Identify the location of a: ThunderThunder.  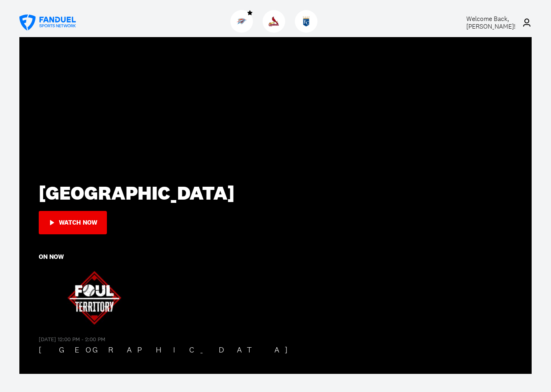
(244, 30).